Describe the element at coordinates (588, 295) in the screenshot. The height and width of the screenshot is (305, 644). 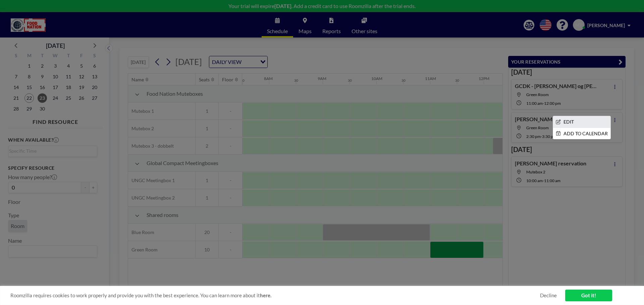
I see `a: Got it!` at that location.